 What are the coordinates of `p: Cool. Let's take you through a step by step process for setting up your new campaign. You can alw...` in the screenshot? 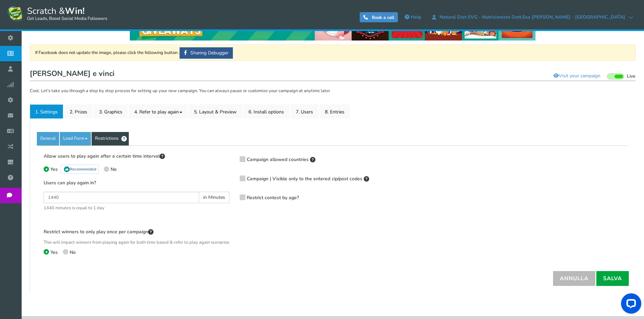 It's located at (333, 91).